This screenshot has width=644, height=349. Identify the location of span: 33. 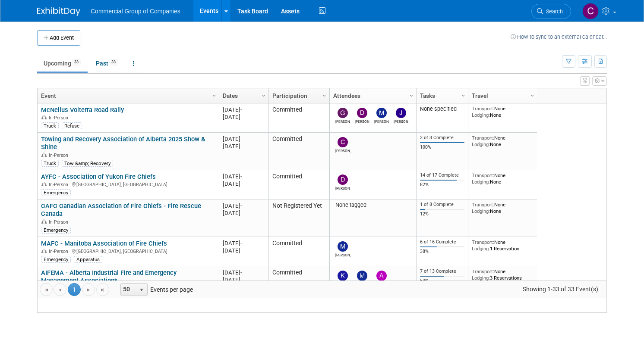
(113, 62).